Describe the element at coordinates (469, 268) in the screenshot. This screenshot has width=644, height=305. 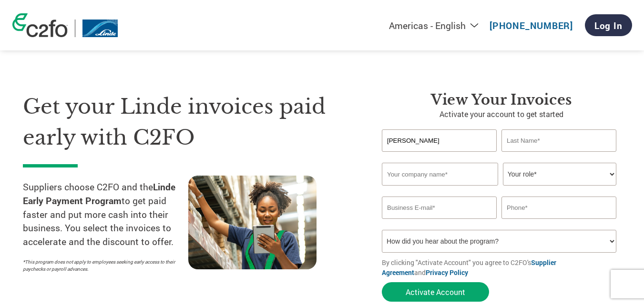
I see `a: Supplier Agreement` at that location.